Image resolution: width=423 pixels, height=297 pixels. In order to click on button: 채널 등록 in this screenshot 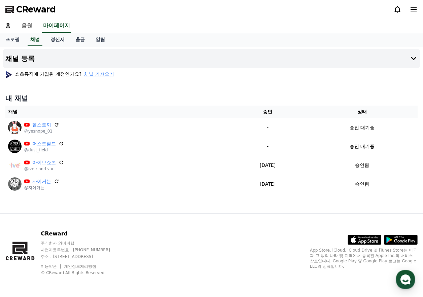, I will do `click(211, 59)`.